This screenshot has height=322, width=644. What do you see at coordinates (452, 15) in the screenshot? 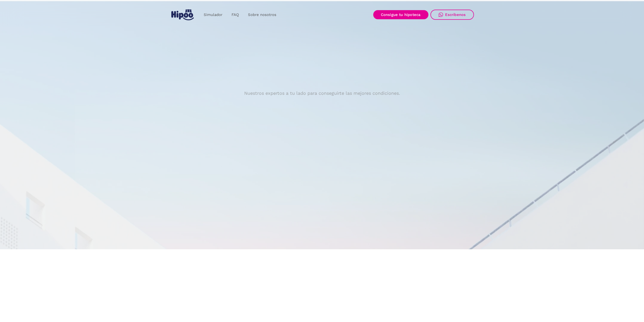
I see `a: Escríbenos` at bounding box center [452, 15].